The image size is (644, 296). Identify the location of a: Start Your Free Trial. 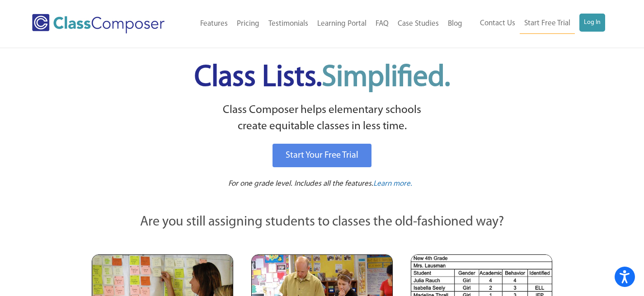
(322, 155).